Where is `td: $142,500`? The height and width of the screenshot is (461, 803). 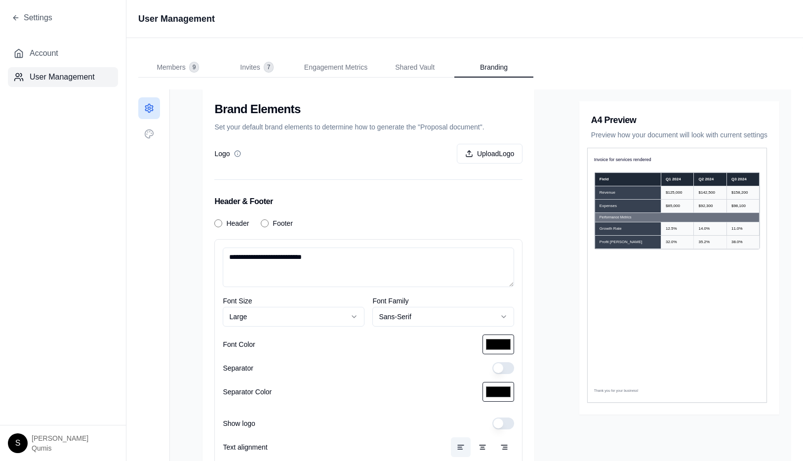
td: $142,500 is located at coordinates (710, 192).